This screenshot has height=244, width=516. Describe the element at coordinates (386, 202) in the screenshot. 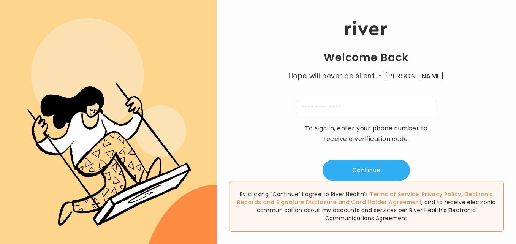

I see `a: Card Holder Agreement` at that location.